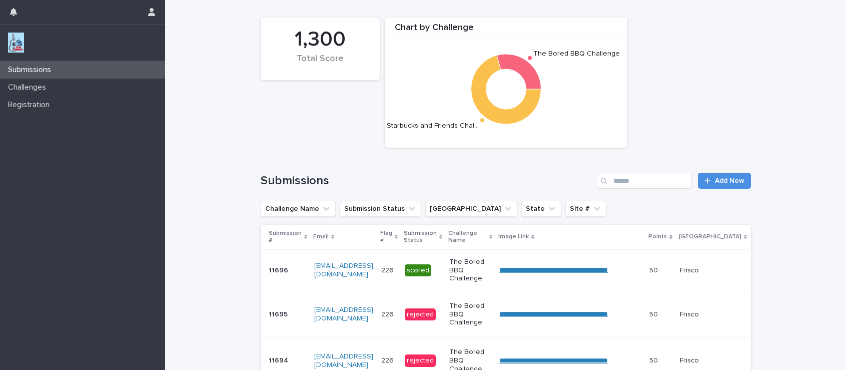 This screenshot has height=370, width=846. Describe the element at coordinates (31, 105) in the screenshot. I see `p: Registration` at that location.